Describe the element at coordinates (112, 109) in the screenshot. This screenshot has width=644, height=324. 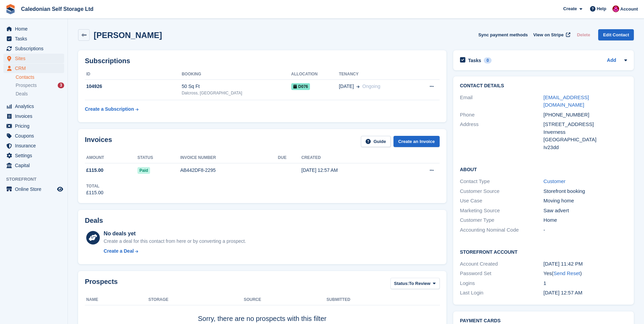
I see `a: Create a Subscription` at that location.